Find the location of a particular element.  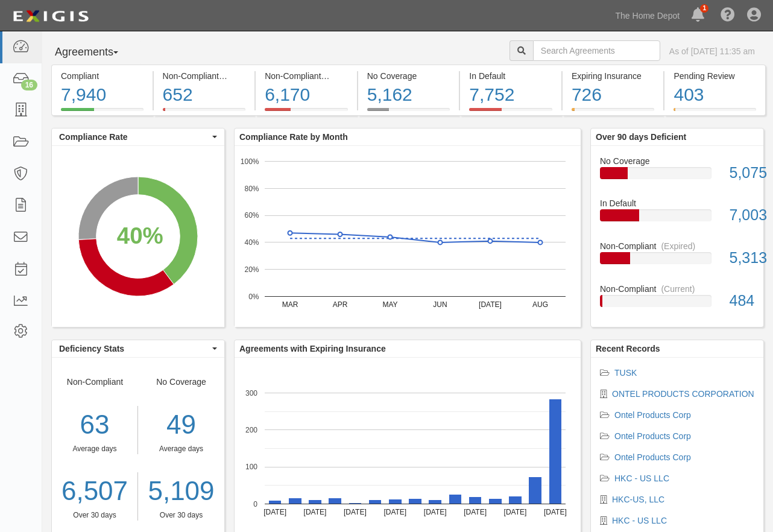

a: In Default7,003 is located at coordinates (677, 218).